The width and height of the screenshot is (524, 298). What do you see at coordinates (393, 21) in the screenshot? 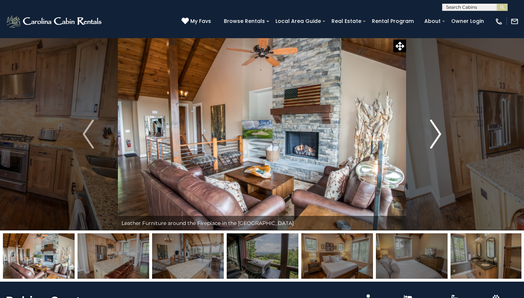
I see `a: Rental Program` at bounding box center [393, 21].